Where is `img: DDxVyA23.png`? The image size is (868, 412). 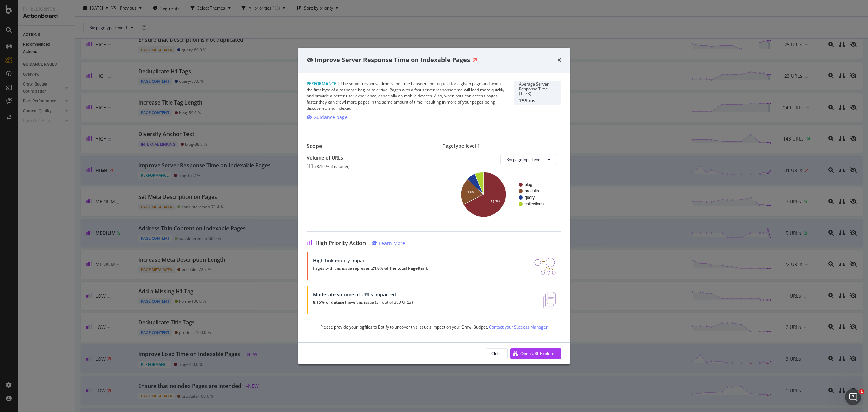 img: DDxVyA23.png is located at coordinates (545, 266).